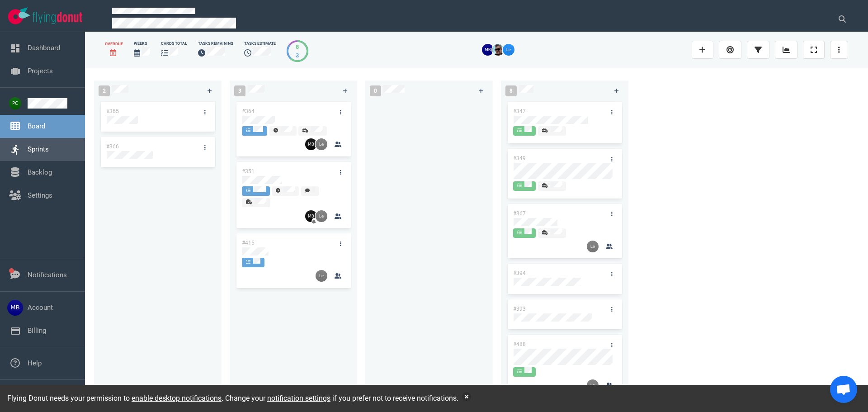 Image resolution: width=868 pixels, height=412 pixels. Describe the element at coordinates (57, 18) in the screenshot. I see `img: Flying Donut text logo` at that location.